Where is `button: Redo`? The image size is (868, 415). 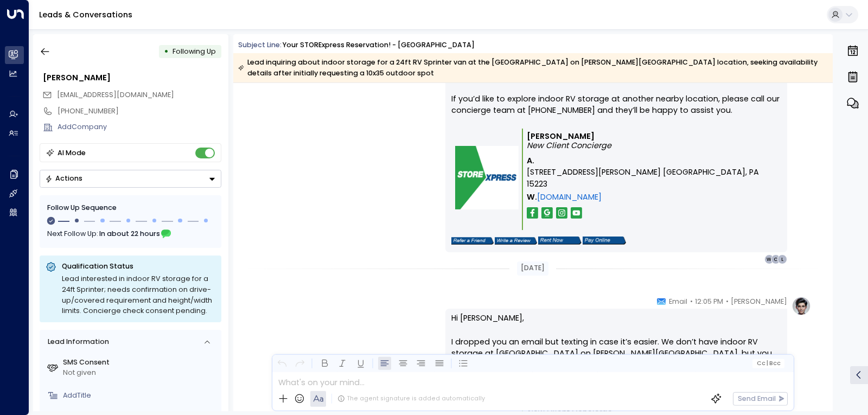 button: Redo is located at coordinates (300, 363).